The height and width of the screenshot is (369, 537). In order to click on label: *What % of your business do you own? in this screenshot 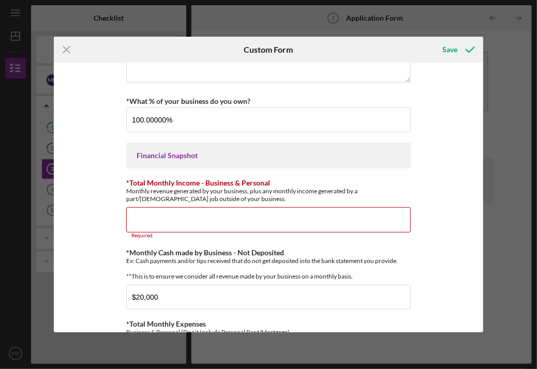, I will do `click(188, 101)`.